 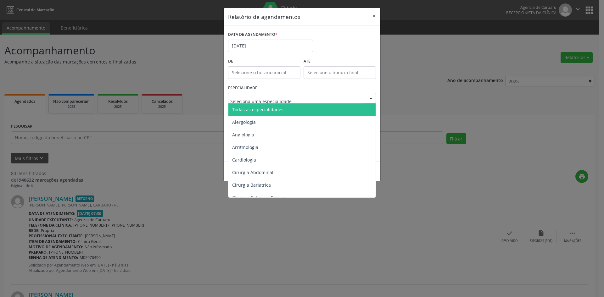 What do you see at coordinates (264, 73) in the screenshot?
I see `input: Selecione o horário inicial` at bounding box center [264, 73].